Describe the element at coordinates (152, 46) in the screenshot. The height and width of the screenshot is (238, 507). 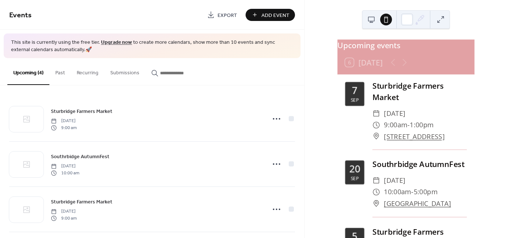
I see `span: This site is currently using the free tier. to create more calendars, show more than 10 events an...` at that location.